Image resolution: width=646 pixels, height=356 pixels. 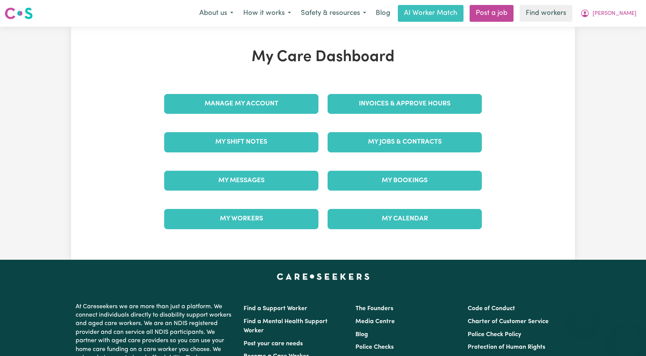 I want to click on a: Find workers, so click(x=546, y=13).